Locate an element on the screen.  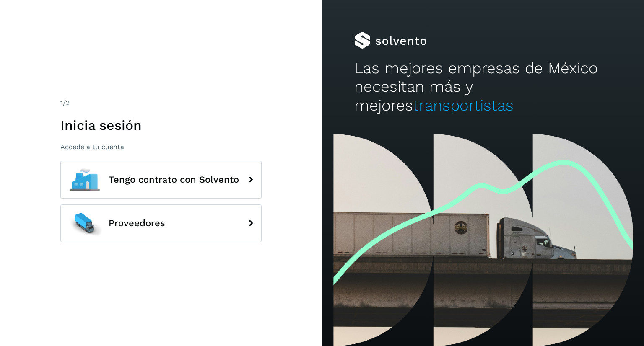
h1: Inicia sesión is located at coordinates (161, 125).